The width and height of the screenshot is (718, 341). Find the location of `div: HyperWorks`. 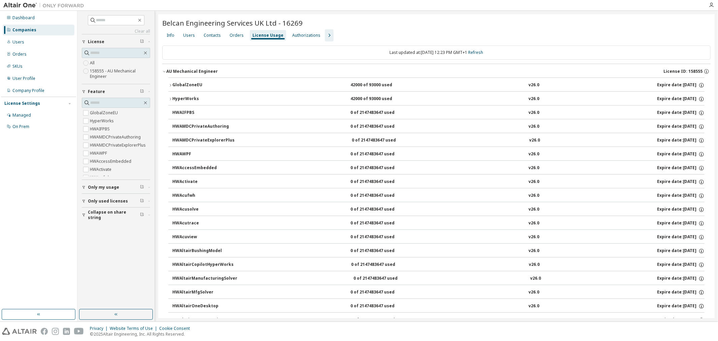

div: HyperWorks is located at coordinates (203, 99).